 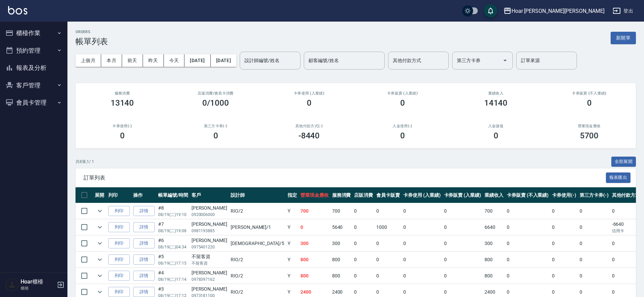 What do you see at coordinates (527, 195) in the screenshot?
I see `th: 卡券販賣 (不入業績)` at bounding box center [527, 195].